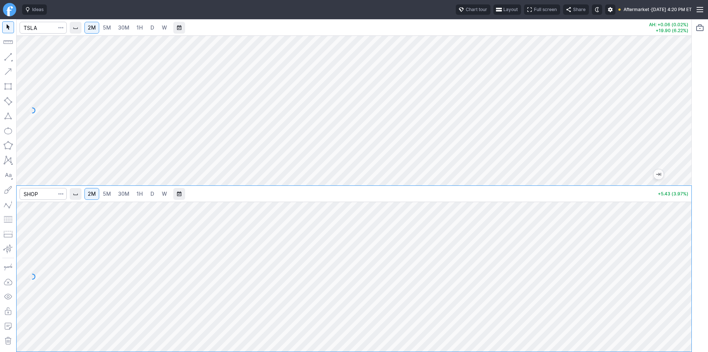 This screenshot has height=352, width=708. What do you see at coordinates (637, 10) in the screenshot?
I see `span: Aftermarket ·` at bounding box center [637, 10].